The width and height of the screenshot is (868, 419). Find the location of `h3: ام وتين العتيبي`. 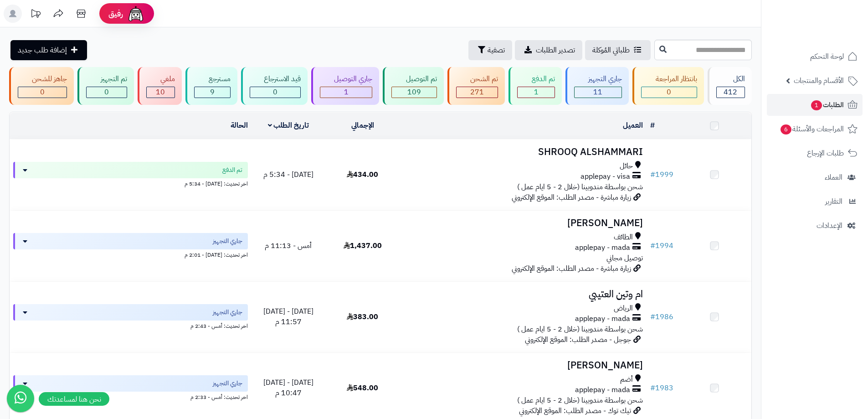

h3: ام وتين العتيبي is located at coordinates (523, 294).